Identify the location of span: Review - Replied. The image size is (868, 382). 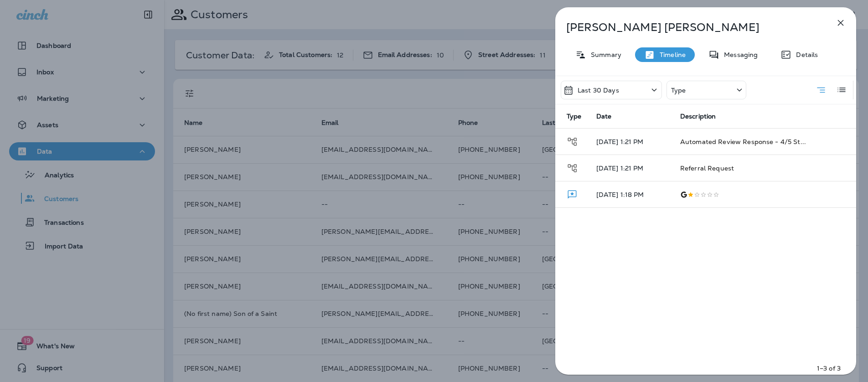
(572, 193).